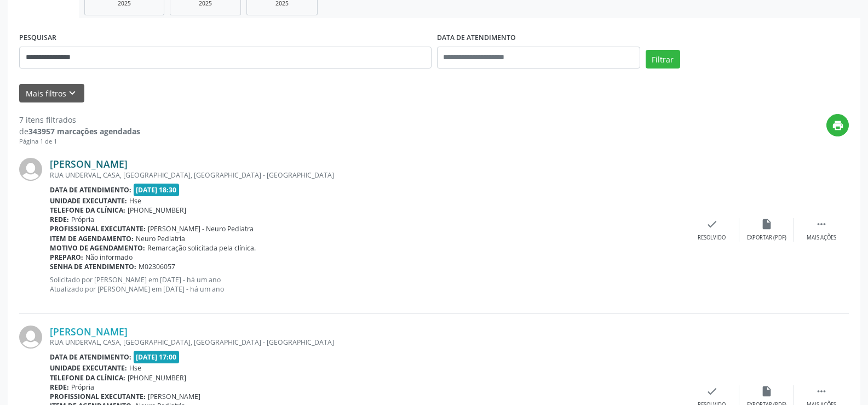 This screenshot has width=868, height=405. I want to click on span: M02306057, so click(157, 266).